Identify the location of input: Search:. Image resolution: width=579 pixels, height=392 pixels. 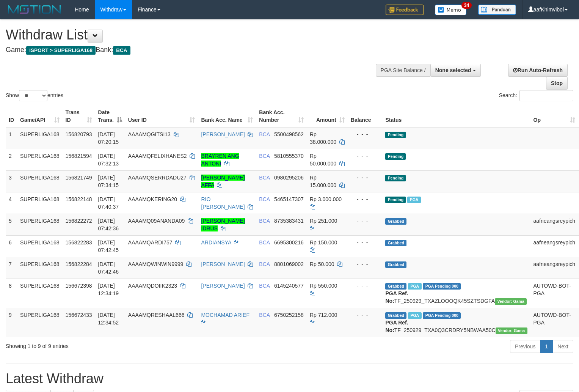
(547, 95).